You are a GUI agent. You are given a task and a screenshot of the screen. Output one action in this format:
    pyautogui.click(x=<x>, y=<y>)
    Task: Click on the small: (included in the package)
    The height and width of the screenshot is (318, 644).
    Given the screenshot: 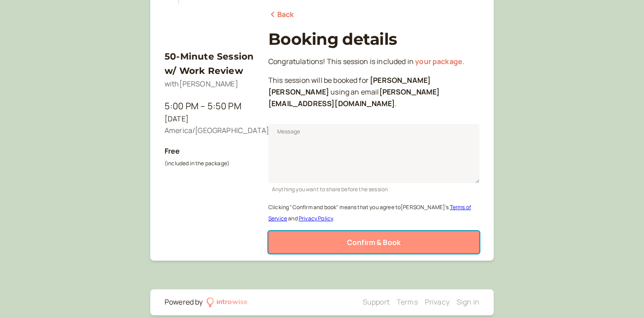 What is the action you would take?
    pyautogui.click(x=197, y=163)
    